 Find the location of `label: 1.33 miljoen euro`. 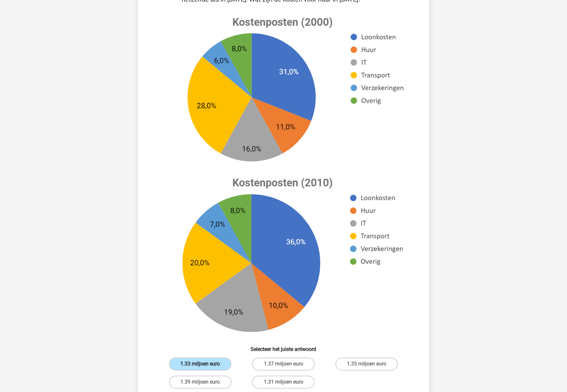

label: 1.33 miljoen euro is located at coordinates (200, 364).